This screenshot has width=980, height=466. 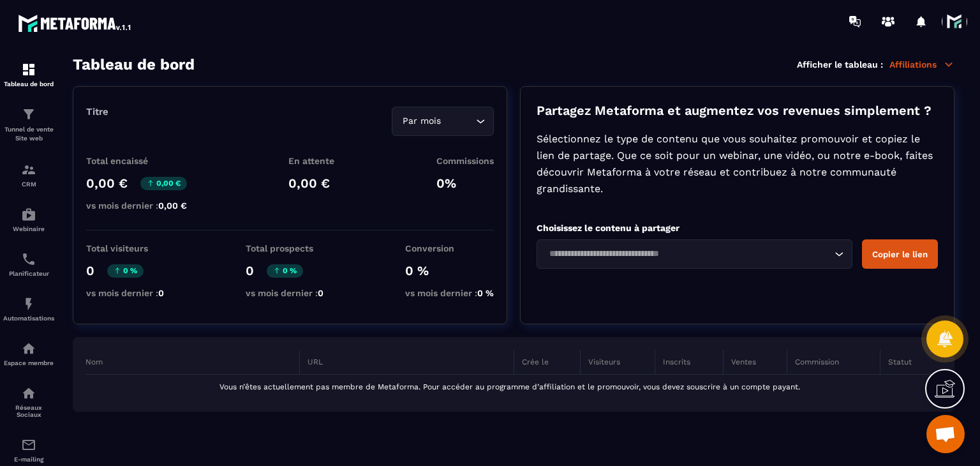 What do you see at coordinates (29, 184) in the screenshot?
I see `p: CRM` at bounding box center [29, 184].